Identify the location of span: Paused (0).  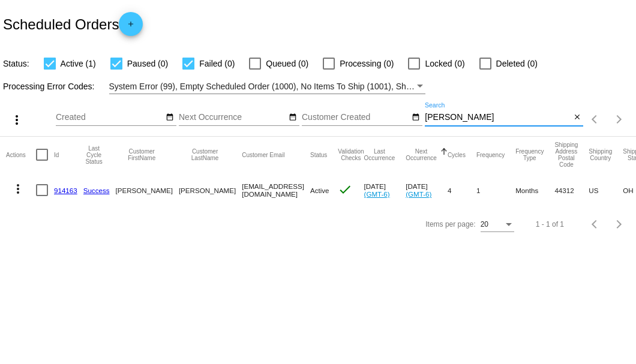
(148, 64).